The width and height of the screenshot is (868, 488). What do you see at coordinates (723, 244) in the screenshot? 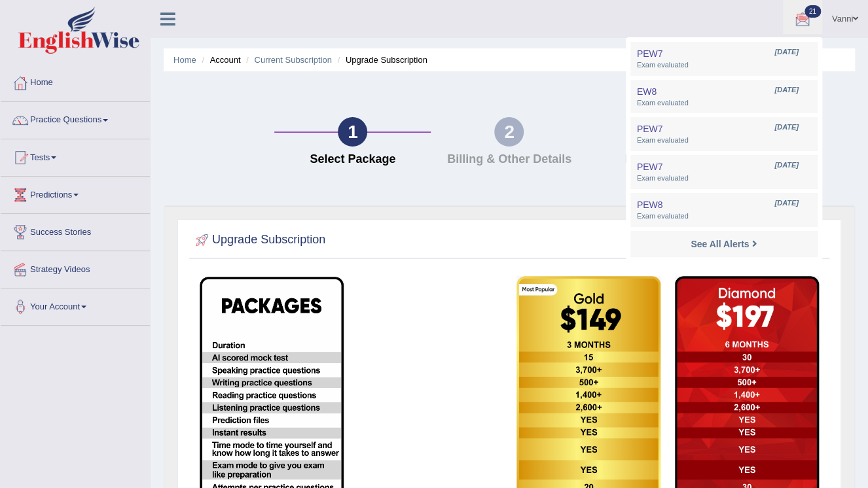
I see `a: See All Alerts` at bounding box center [723, 244].